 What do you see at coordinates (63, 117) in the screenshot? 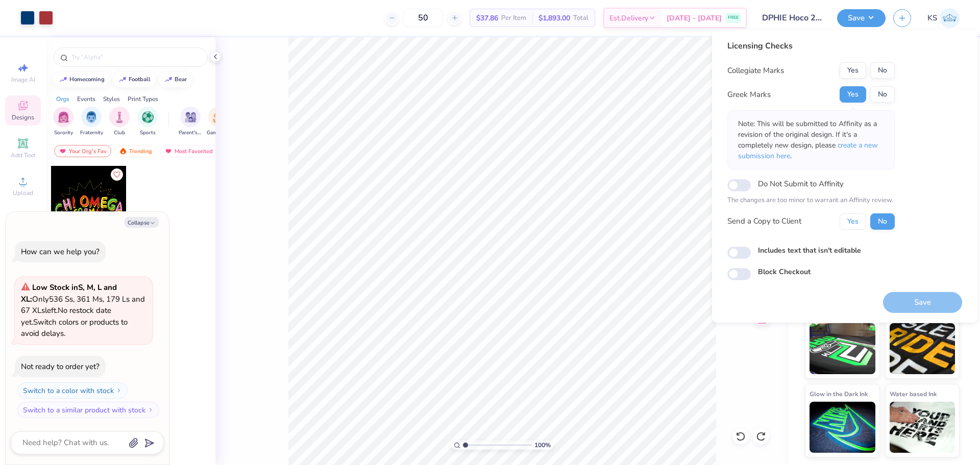
I see `img: Sorority Image` at bounding box center [63, 117].